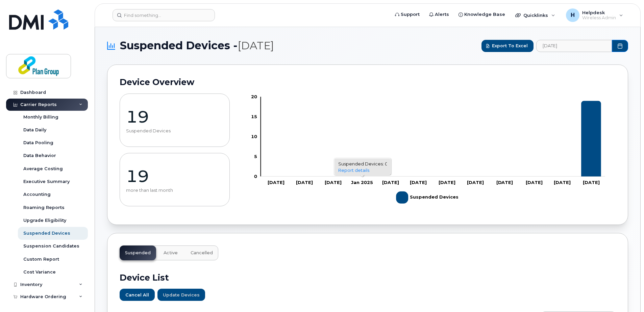 This screenshot has height=312, width=644. Describe the element at coordinates (427, 197) in the screenshot. I see `g: Legend` at that location.